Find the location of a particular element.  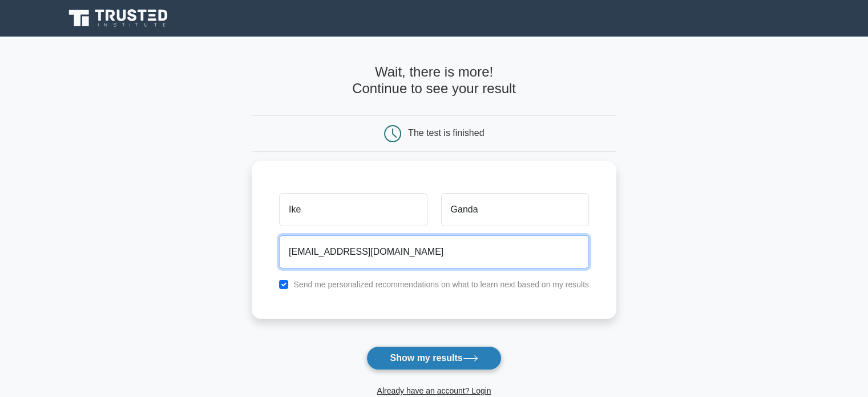

input: First name is located at coordinates (353, 210).